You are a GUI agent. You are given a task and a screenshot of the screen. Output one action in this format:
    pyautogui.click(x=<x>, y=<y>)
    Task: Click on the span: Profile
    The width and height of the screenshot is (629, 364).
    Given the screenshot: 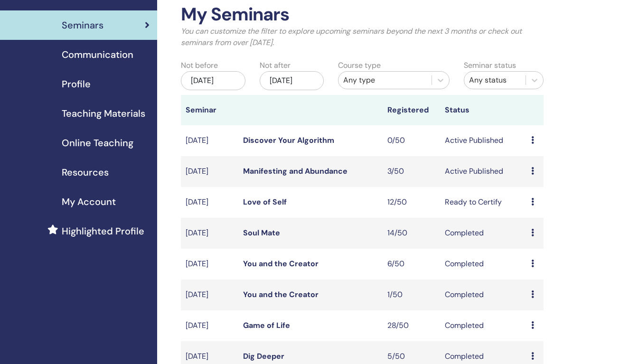 What is the action you would take?
    pyautogui.click(x=76, y=84)
    